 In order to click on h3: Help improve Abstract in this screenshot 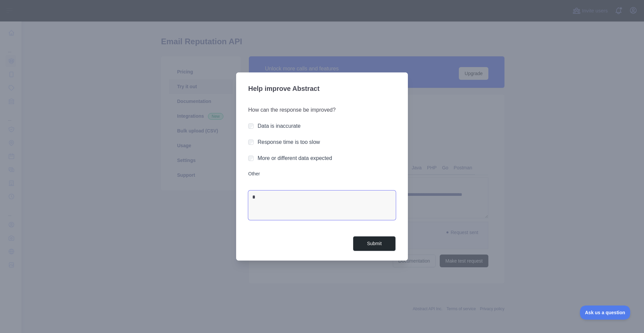, I will do `click(322, 89)`.